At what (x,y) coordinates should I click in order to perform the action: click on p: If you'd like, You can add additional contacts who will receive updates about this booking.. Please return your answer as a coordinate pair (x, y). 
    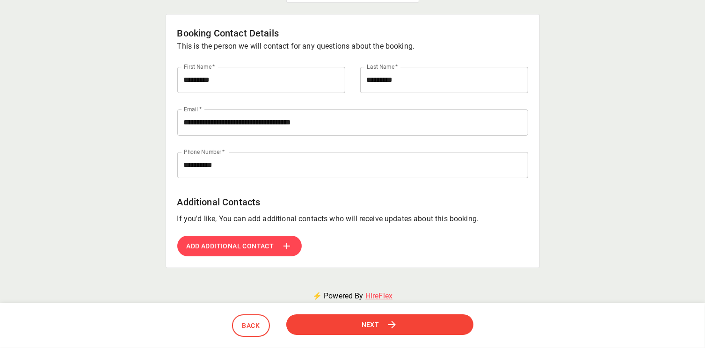
    Looking at the image, I should click on (353, 219).